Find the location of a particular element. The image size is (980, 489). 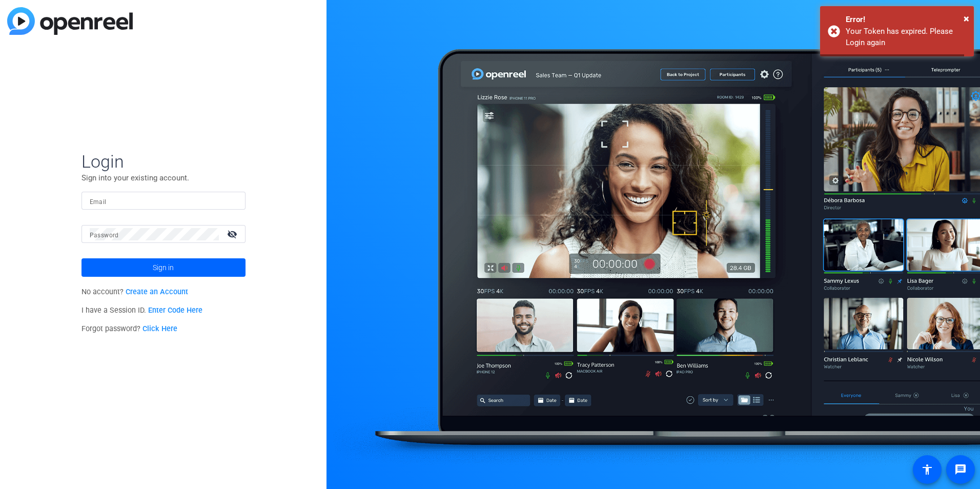

img: blue-gradient.svg is located at coordinates (69, 21).